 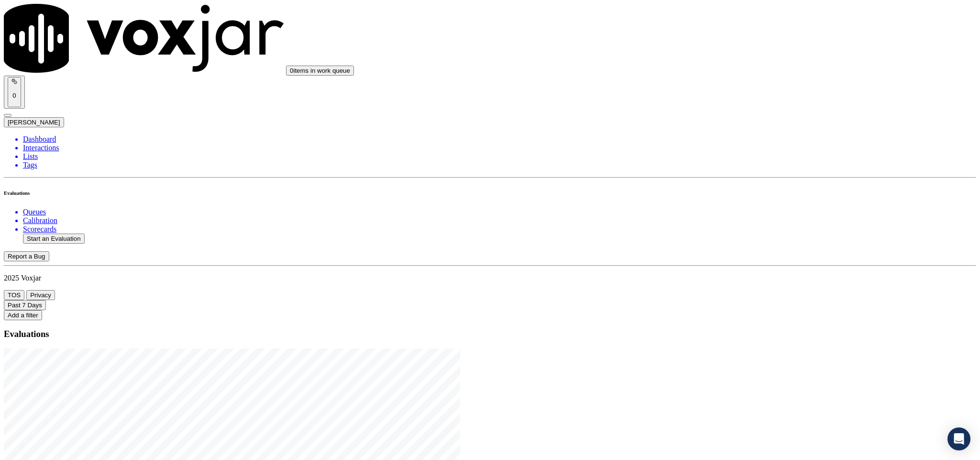 What do you see at coordinates (54, 238) in the screenshot?
I see `button: Start an Evaluation` at bounding box center [54, 238].